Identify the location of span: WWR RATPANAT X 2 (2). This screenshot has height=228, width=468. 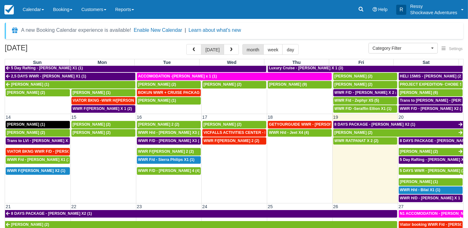
(356, 141).